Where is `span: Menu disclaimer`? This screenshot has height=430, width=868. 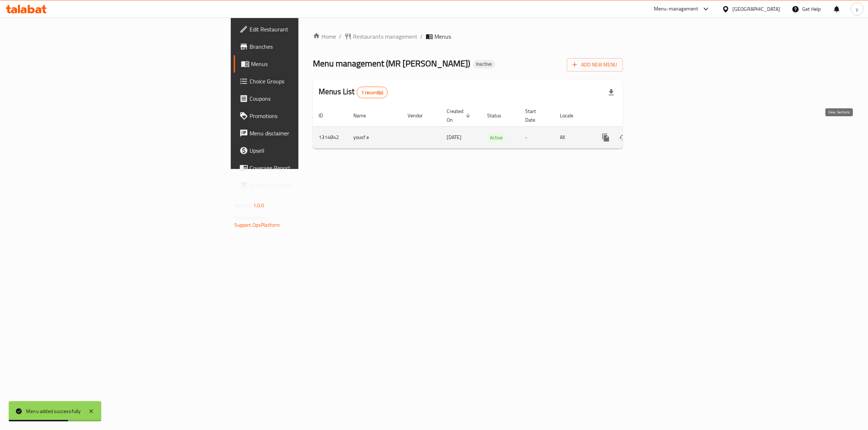 span: Menu disclaimer is located at coordinates (309, 133).